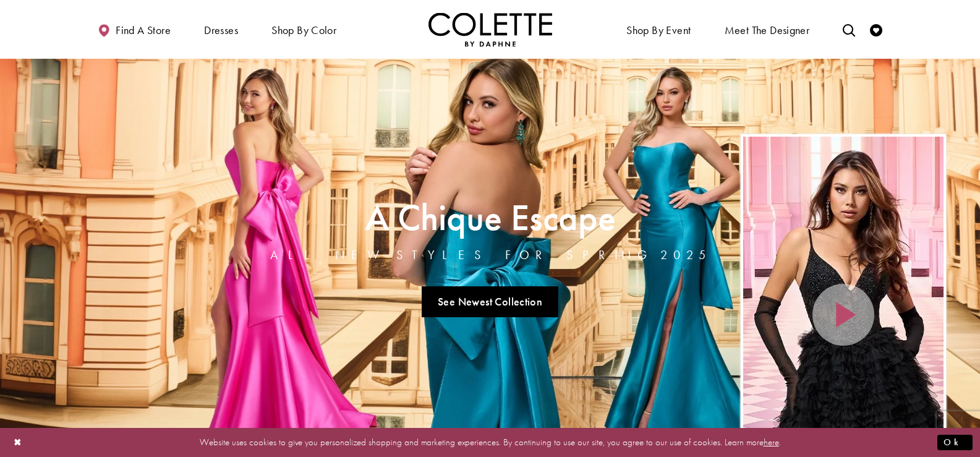 Image resolution: width=980 pixels, height=457 pixels. Describe the element at coordinates (490, 442) in the screenshot. I see `p: Website uses cookies to give you personalized shopping and marketing experiences. By continuing t...` at that location.